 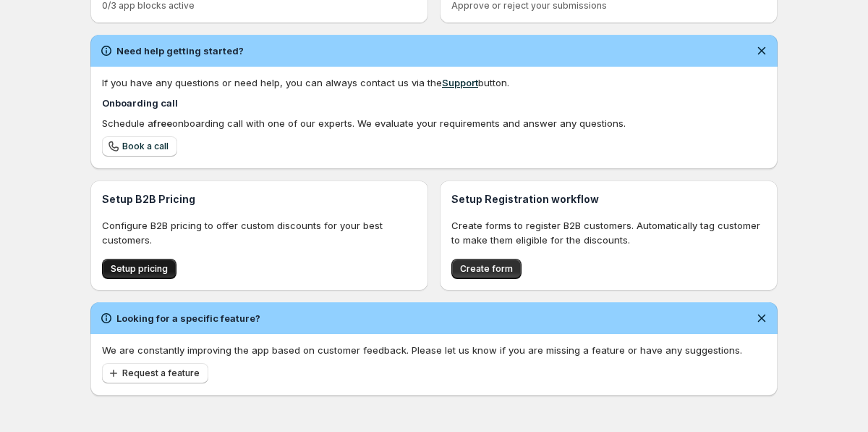 I want to click on h2: Looking for a specific feature?, so click(x=188, y=318).